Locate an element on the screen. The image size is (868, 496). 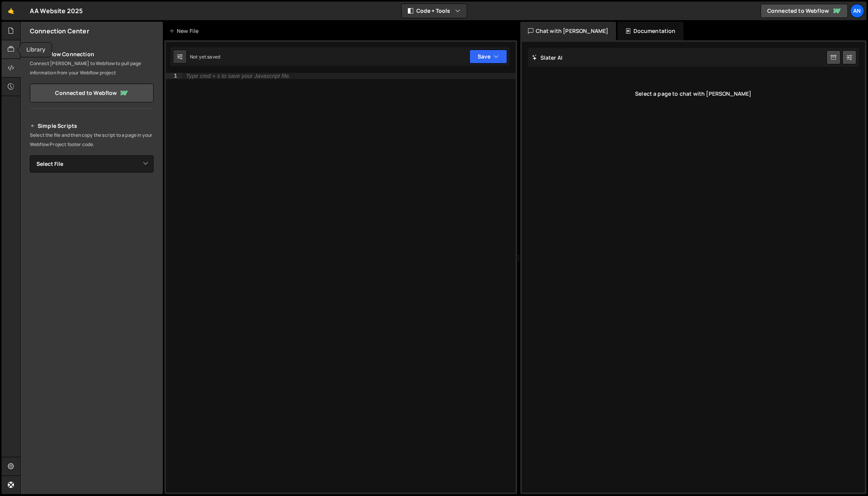
p: Select the file and then copy the script to a page in your Webflow Project footer code. is located at coordinates (91, 140).